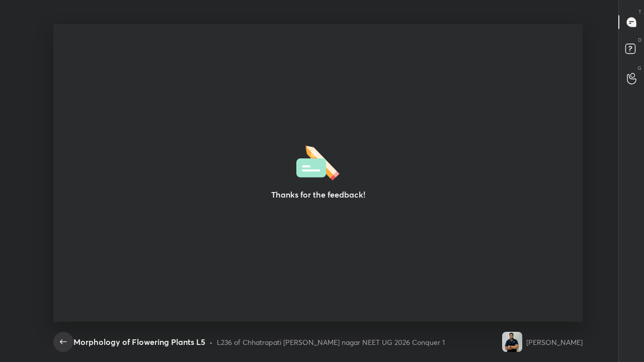  I want to click on p: T, so click(639, 12).